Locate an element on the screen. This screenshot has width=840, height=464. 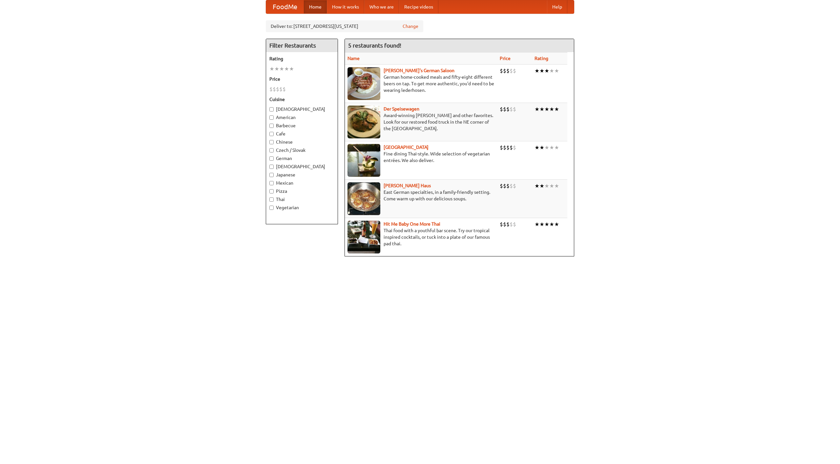
input: Vegetarian is located at coordinates (271, 208).